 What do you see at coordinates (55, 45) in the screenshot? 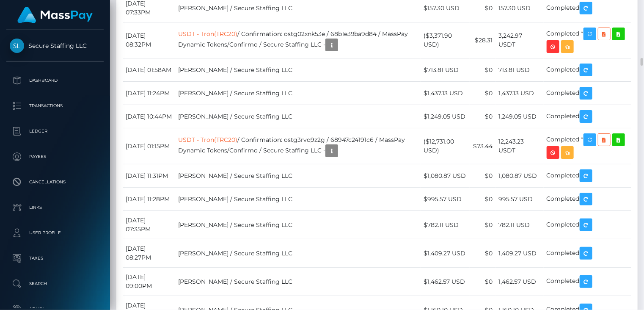
I see `span: Secure Staffing LLC` at bounding box center [55, 45].